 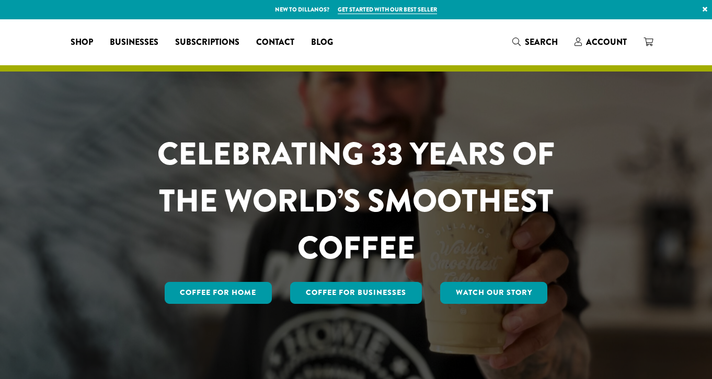 I want to click on span: Blog, so click(x=322, y=42).